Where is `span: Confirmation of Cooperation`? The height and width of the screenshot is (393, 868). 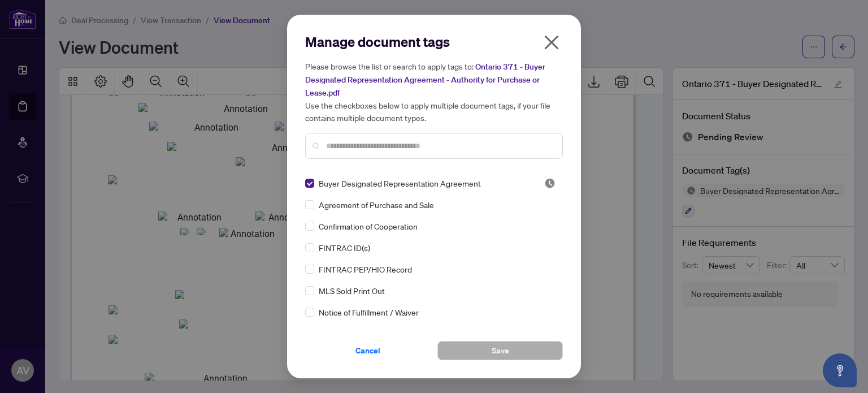
span: Confirmation of Cooperation is located at coordinates (368, 227).